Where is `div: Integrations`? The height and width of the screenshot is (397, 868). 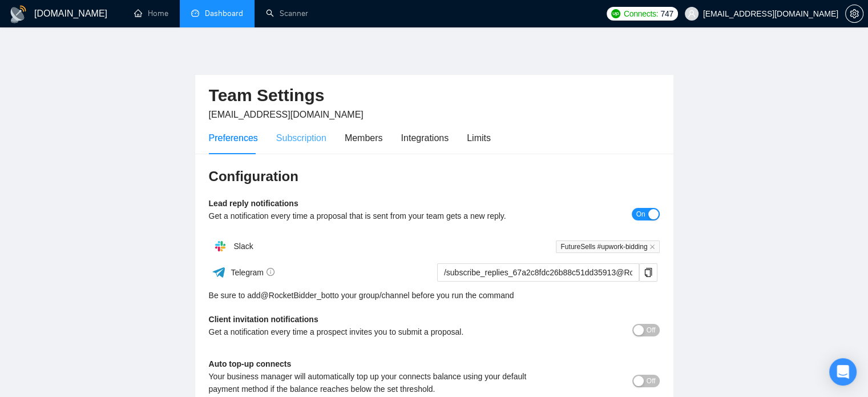
div: Integrations is located at coordinates (425, 138).